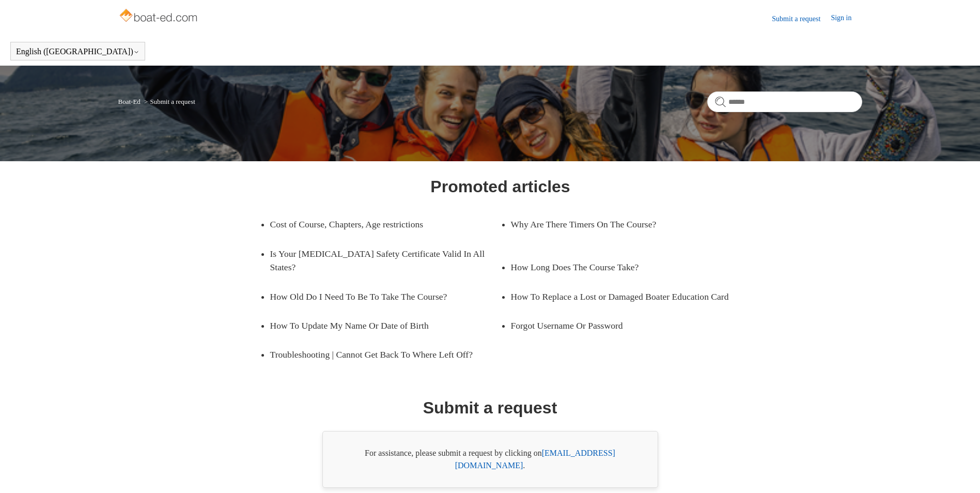 The width and height of the screenshot is (980, 493). Describe the element at coordinates (626, 297) in the screenshot. I see `a: How To Replace a Lost or Damaged Boater Education Card` at that location.